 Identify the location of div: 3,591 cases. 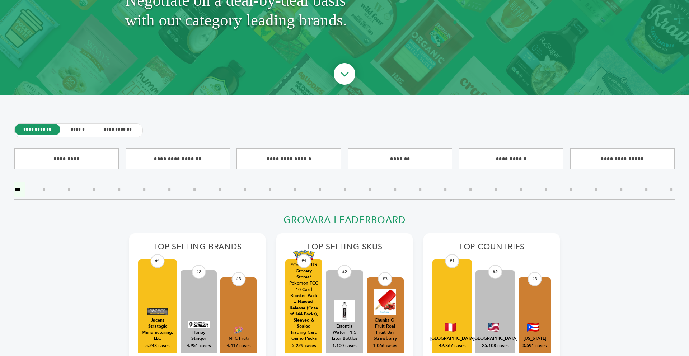
(535, 346).